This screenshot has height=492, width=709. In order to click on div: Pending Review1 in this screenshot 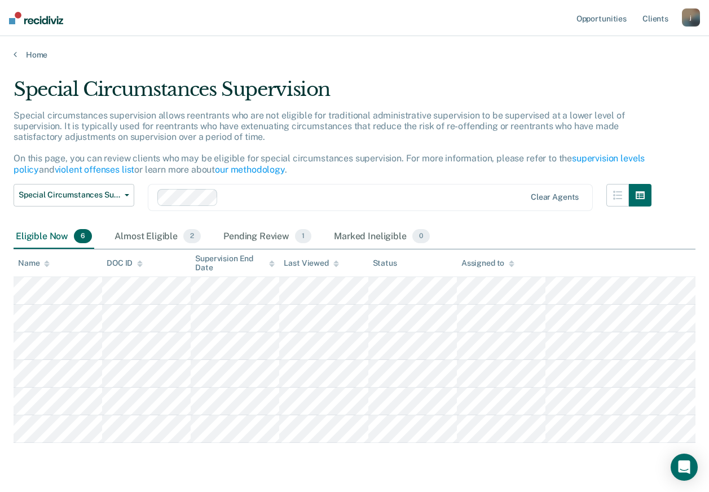, I will do `click(267, 237)`.